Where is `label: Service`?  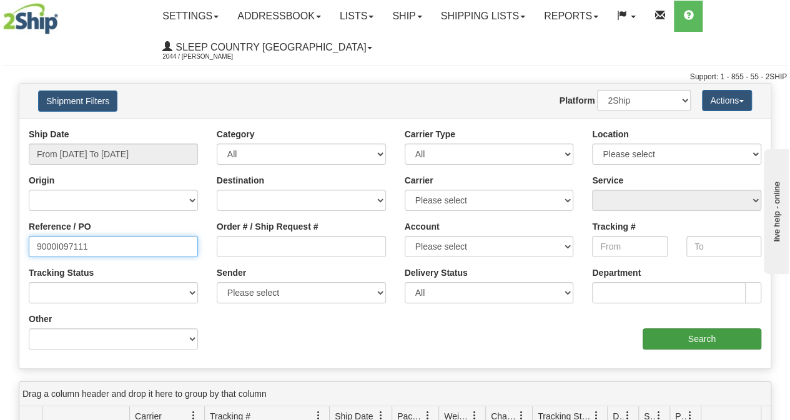
label: Service is located at coordinates (607, 180).